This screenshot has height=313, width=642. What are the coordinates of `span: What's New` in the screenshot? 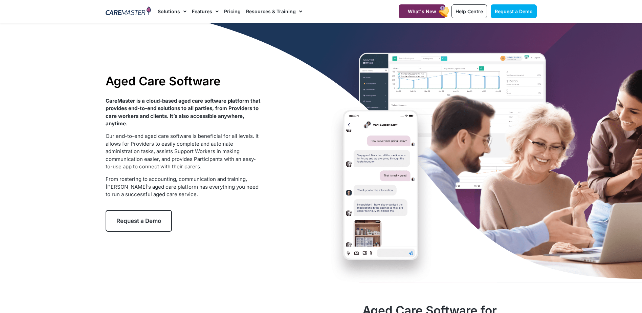 It's located at (422, 11).